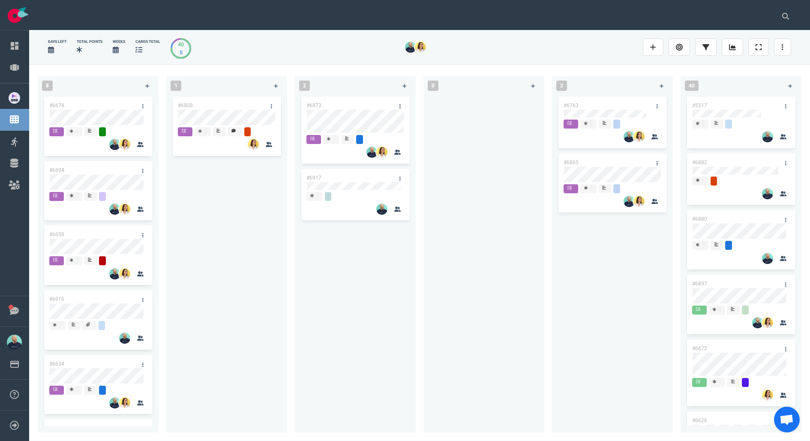 The image size is (810, 441). What do you see at coordinates (57, 42) in the screenshot?
I see `div: days left` at bounding box center [57, 42].